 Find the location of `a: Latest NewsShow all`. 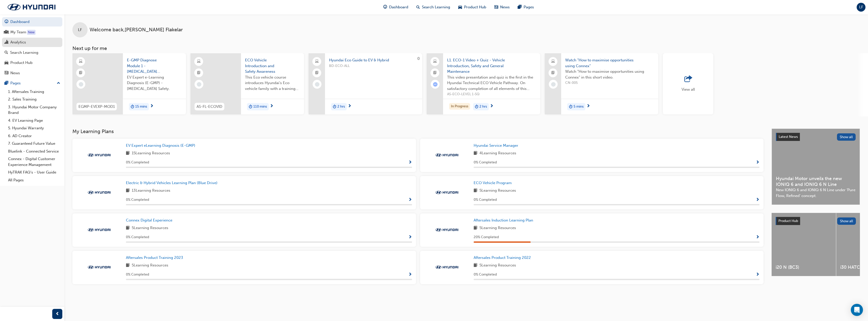

a: Latest NewsShow all is located at coordinates (816, 137).